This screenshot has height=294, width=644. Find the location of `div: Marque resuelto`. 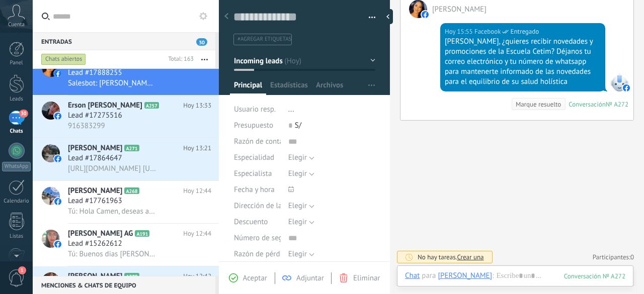

div: Marque resuelto is located at coordinates (538, 104).